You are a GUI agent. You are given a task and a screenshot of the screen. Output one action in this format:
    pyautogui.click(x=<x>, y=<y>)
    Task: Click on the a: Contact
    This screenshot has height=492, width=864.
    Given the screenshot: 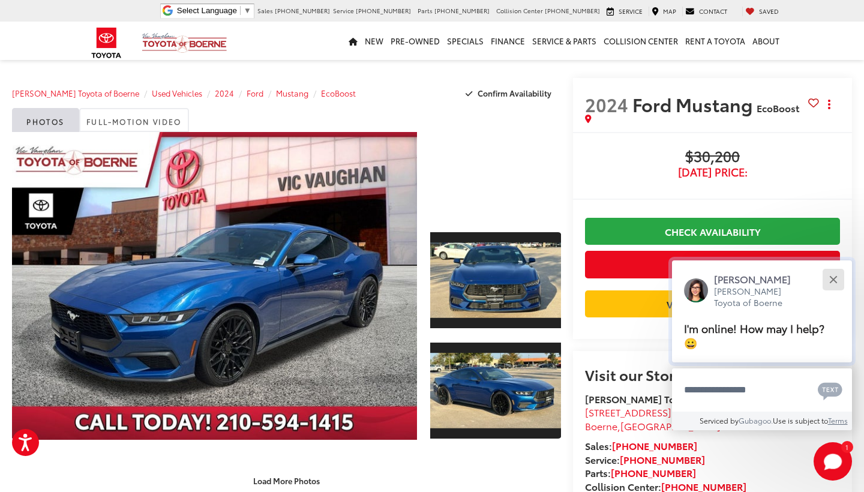 What is the action you would take?
    pyautogui.click(x=706, y=11)
    